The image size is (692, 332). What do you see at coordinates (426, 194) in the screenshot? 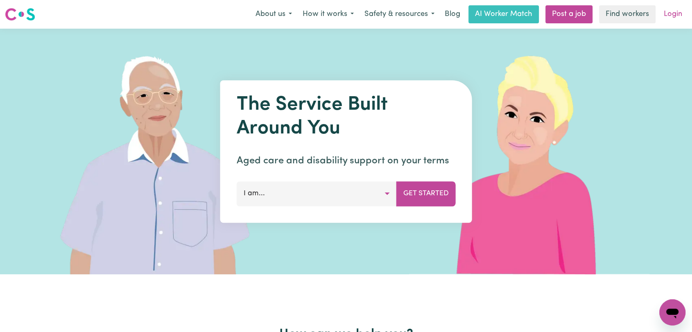
I see `button: Get Started` at bounding box center [426, 194].